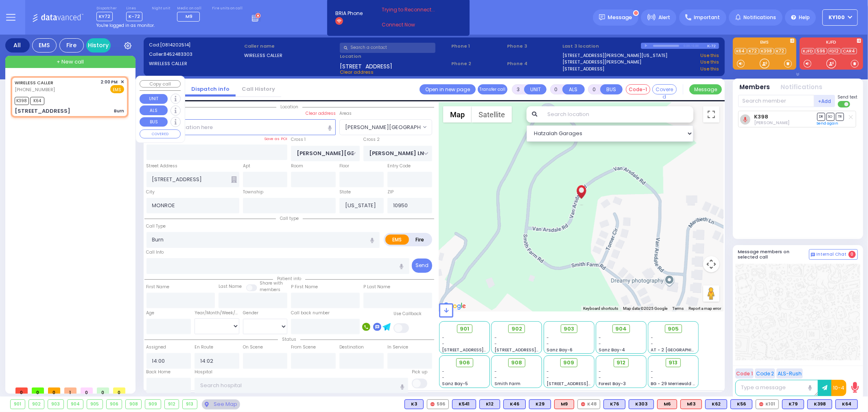 This screenshot has width=868, height=412. I want to click on span: 2:00 PM, so click(109, 82).